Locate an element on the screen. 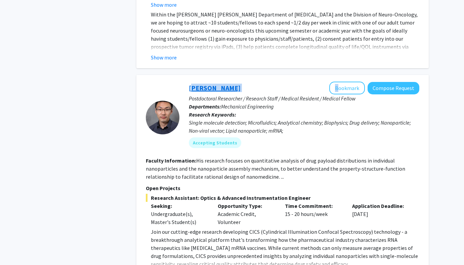 Image resolution: width=464 pixels, height=265 pixels. span: Mechanical Engineering is located at coordinates (247, 107).